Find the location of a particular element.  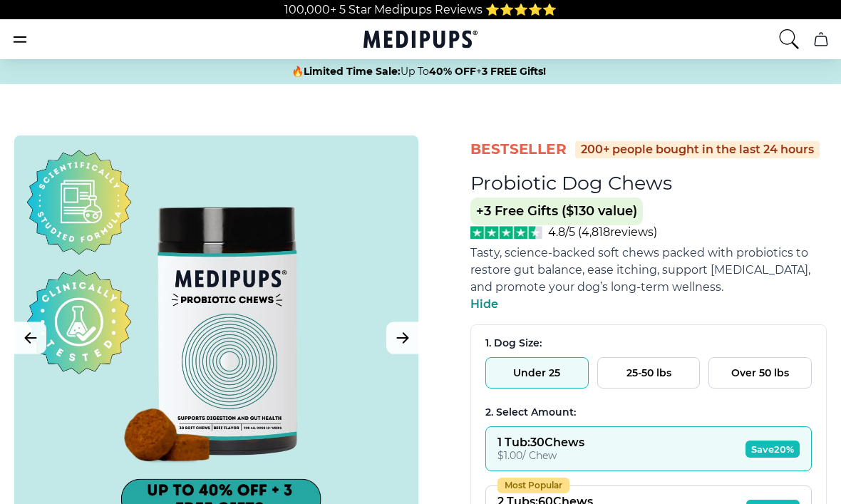

img: Stars - 4.8 is located at coordinates (506, 232).